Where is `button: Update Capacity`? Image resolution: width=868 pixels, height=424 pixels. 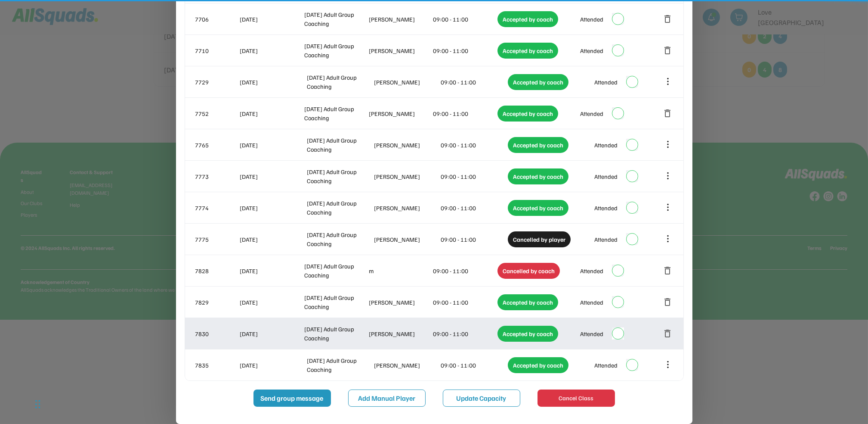
button: Update Capacity is located at coordinates (482, 398).